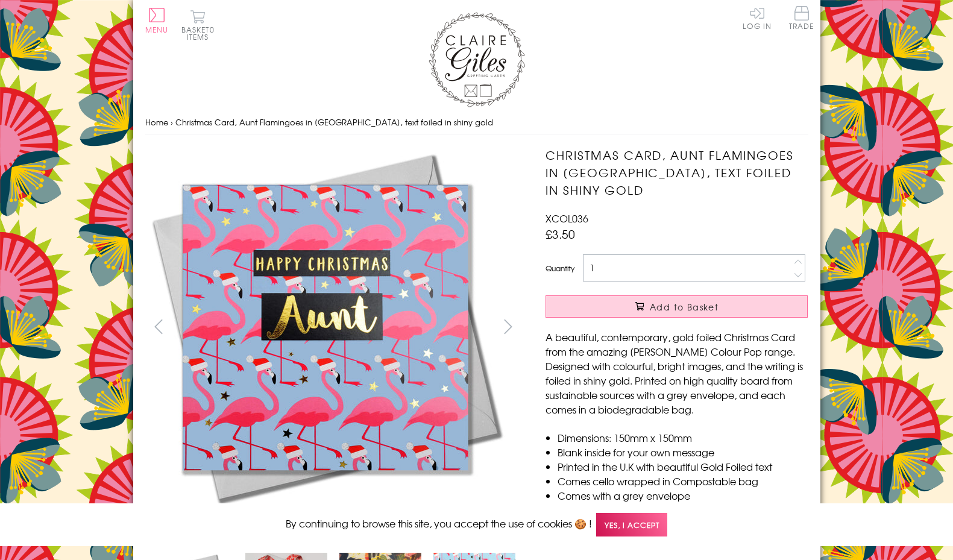  I want to click on li: Comes cello wrapped in Compostable bag, so click(682, 481).